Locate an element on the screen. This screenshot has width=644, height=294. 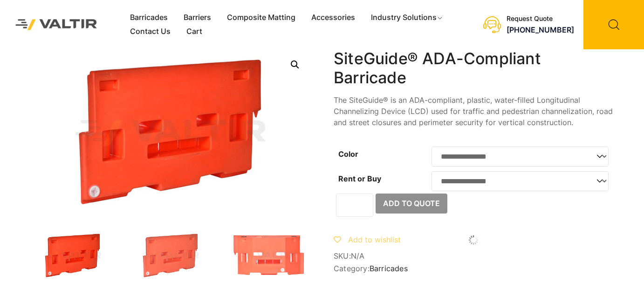
h1: SiteGuide® ADA-Compliant Barricade is located at coordinates (473, 68).